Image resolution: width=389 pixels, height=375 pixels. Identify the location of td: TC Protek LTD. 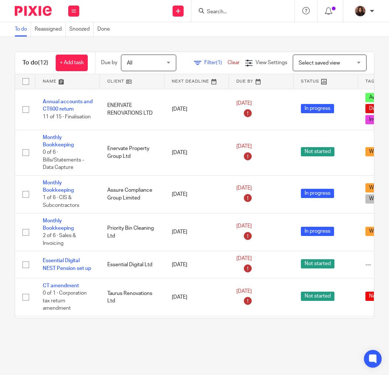
(132, 335).